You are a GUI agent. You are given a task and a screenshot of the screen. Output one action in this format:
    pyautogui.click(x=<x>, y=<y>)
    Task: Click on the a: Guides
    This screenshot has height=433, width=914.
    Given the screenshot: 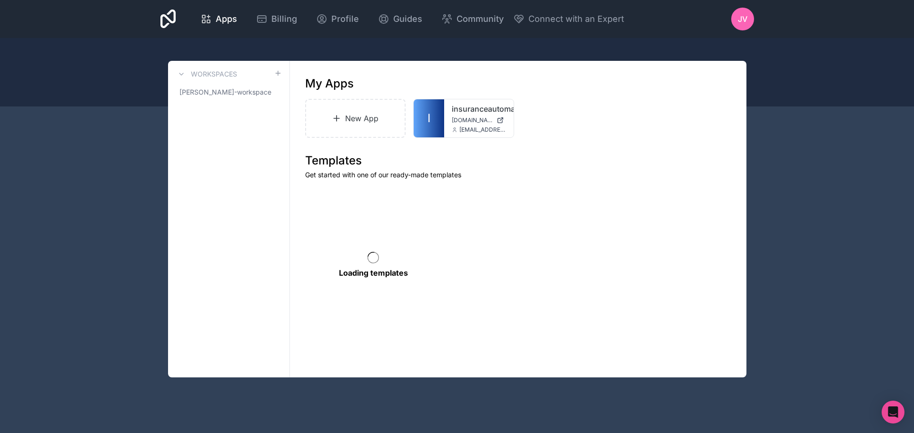 What is the action you would take?
    pyautogui.click(x=400, y=19)
    